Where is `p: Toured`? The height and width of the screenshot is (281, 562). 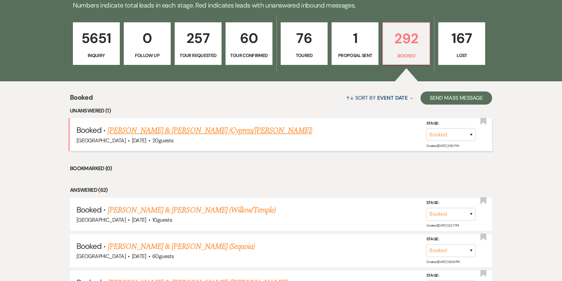 p: Toured is located at coordinates (304, 55).